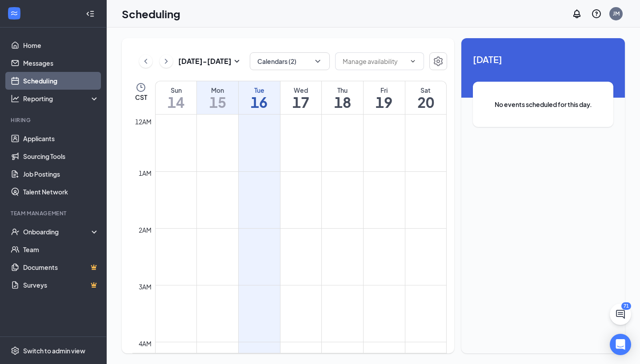  I want to click on div: Mon, so click(217, 90).